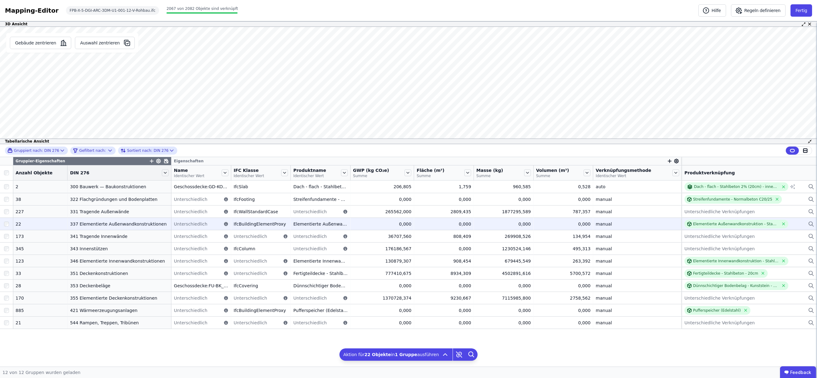 The width and height of the screenshot is (817, 378). I want to click on b: 1 Gruppe, so click(406, 354).